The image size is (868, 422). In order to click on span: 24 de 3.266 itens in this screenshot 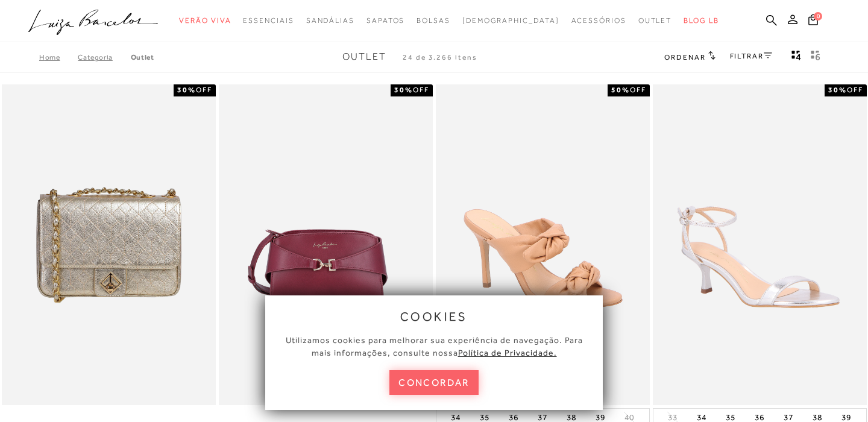, I will do `click(440, 57)`.